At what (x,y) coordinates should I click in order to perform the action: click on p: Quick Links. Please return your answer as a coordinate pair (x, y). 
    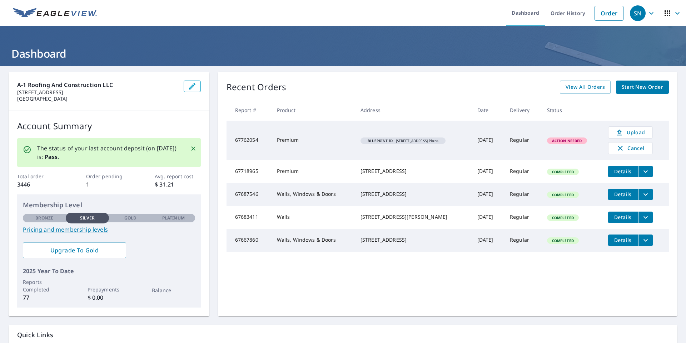
    Looking at the image, I should click on (343, 334).